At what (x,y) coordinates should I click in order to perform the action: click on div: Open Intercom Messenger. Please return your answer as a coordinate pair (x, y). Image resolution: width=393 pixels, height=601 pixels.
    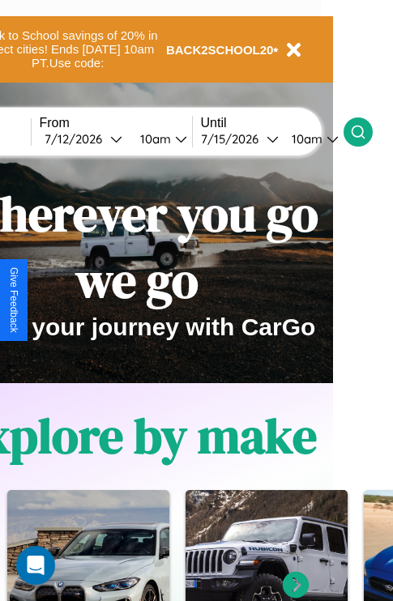
    Looking at the image, I should click on (36, 565).